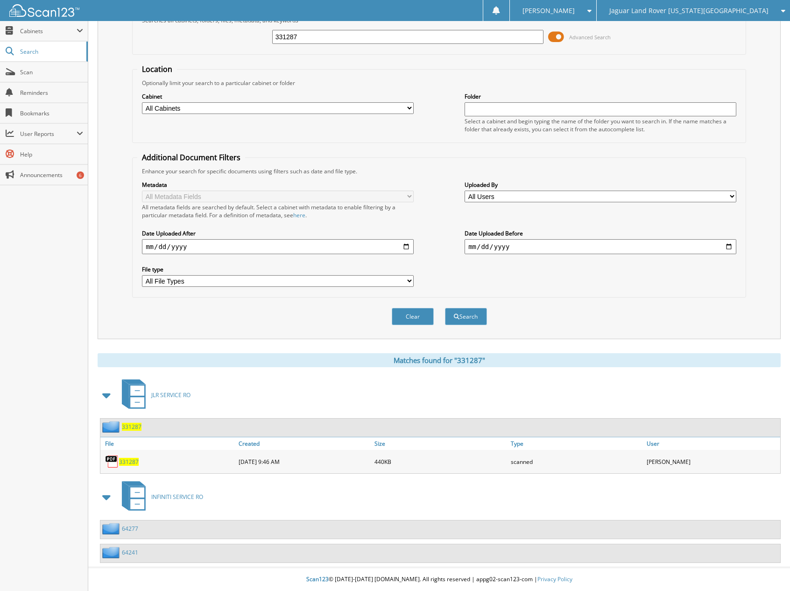 The height and width of the screenshot is (591, 790). What do you see at coordinates (413, 316) in the screenshot?
I see `button: Clear` at bounding box center [413, 316].